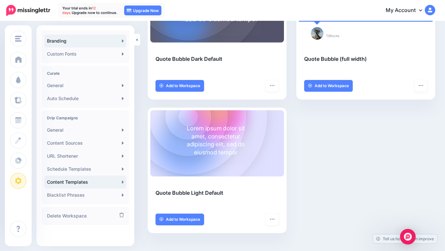 This screenshot has width=445, height=251. Describe the element at coordinates (85, 169) in the screenshot. I see `a: Schedule Templates` at that location.